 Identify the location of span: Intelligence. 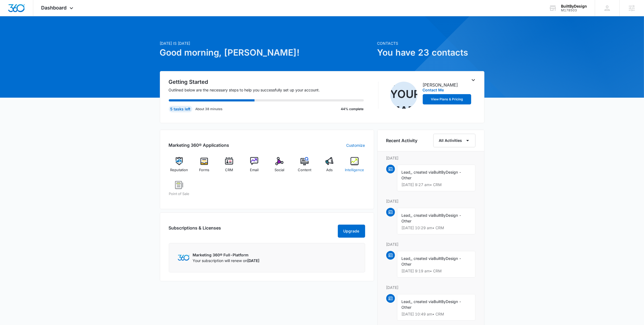
(354, 170).